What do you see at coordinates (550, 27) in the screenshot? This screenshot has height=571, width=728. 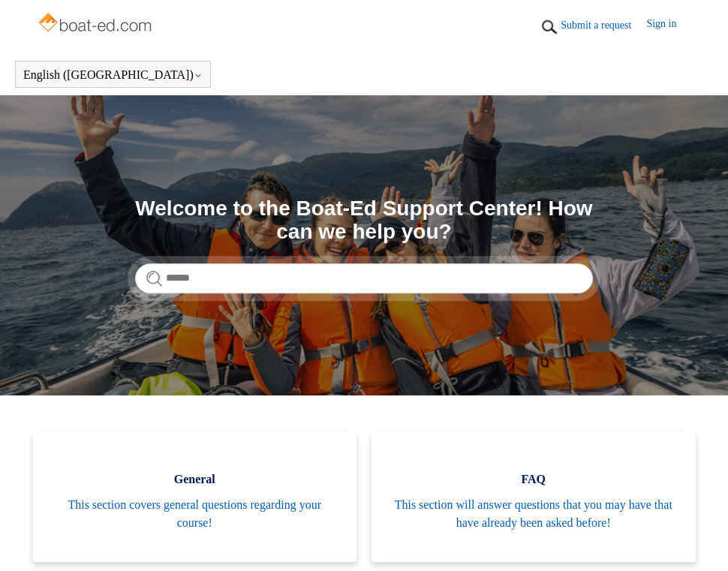 I see `img: 01HZPCYTXV3JW8MJV9VD7EMK0H` at bounding box center [550, 27].